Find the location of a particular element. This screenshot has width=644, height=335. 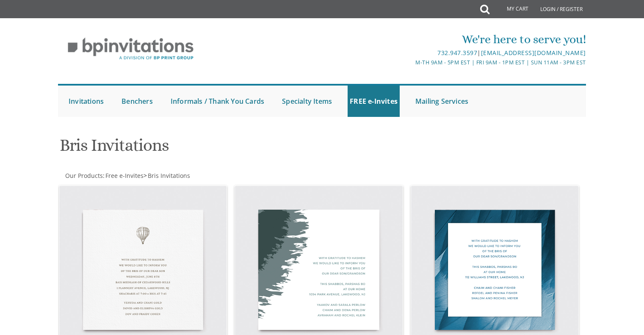

a: Informals / Thank You Cards is located at coordinates (217, 101).